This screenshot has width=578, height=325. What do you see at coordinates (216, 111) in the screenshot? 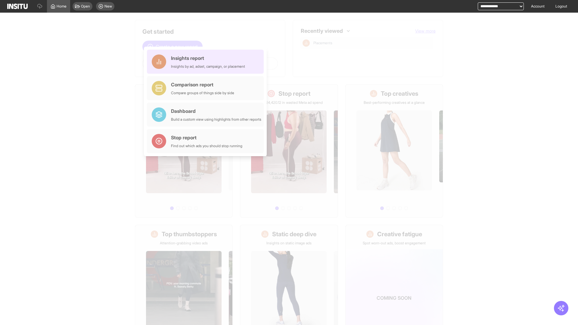
I see `div: Dashboard` at bounding box center [216, 111].